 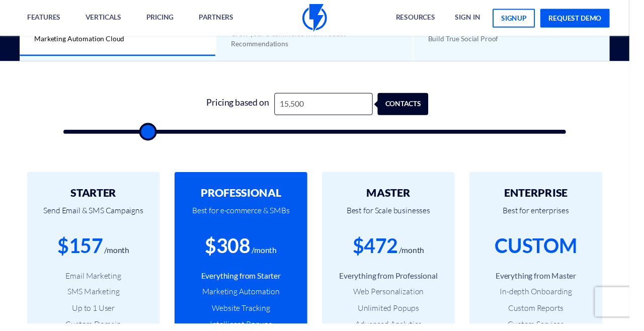 What do you see at coordinates (246, 299) in the screenshot?
I see `li: Marketing Automation` at bounding box center [246, 299].